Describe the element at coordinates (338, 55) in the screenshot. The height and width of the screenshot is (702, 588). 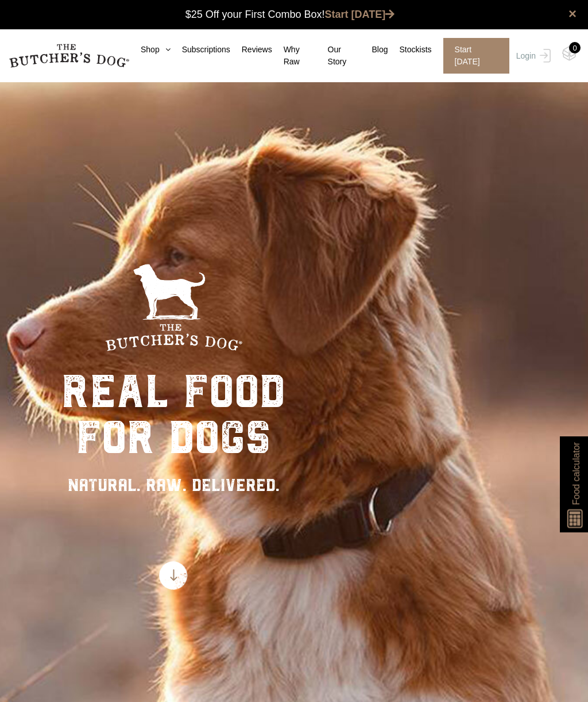
I see `a: Our Story` at that location.